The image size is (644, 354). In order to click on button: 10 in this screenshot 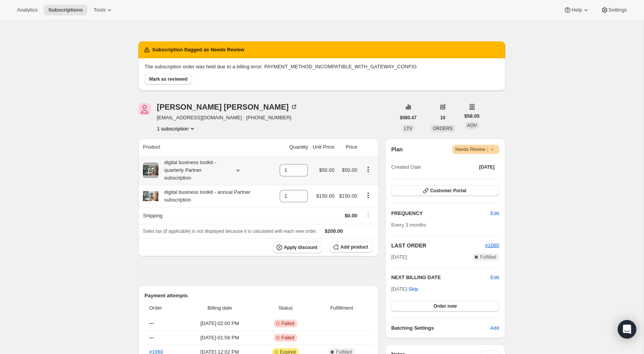, I will do `click(443, 118)`.